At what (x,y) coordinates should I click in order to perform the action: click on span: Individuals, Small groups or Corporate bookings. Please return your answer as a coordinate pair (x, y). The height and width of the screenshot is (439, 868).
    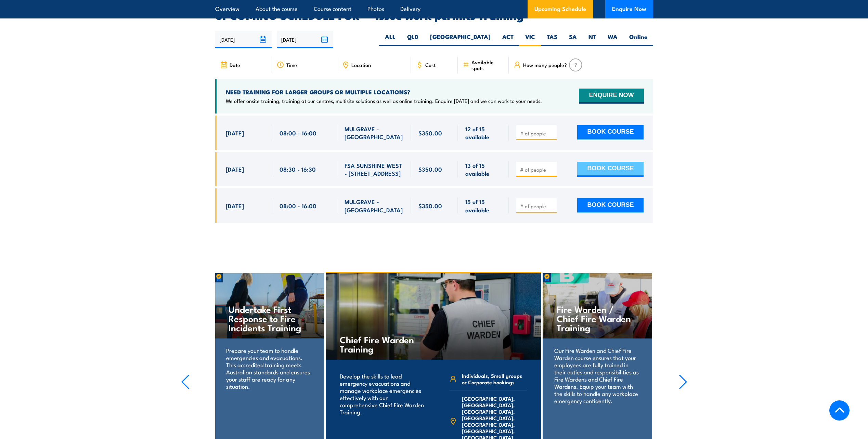
    Looking at the image, I should click on (495, 378).